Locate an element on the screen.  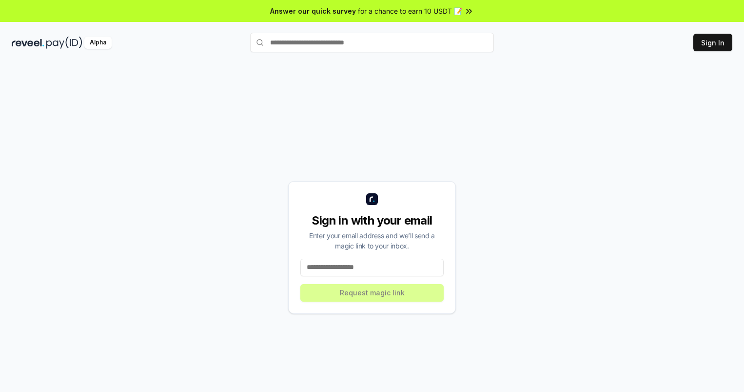
div: Alpha is located at coordinates (98, 42).